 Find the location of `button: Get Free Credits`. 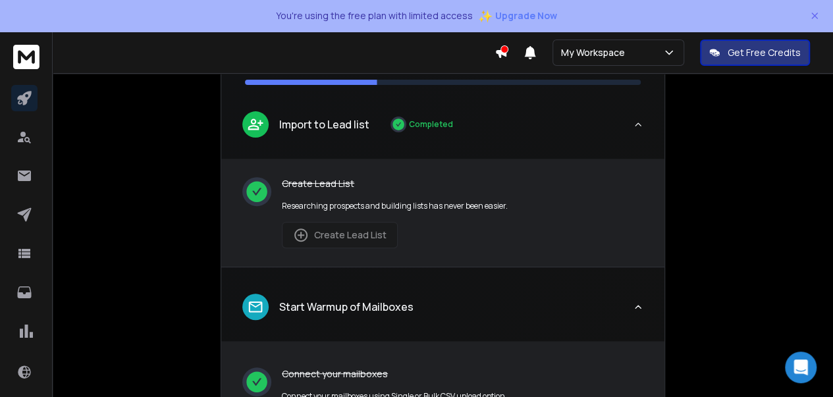

button: Get Free Credits is located at coordinates (755, 53).